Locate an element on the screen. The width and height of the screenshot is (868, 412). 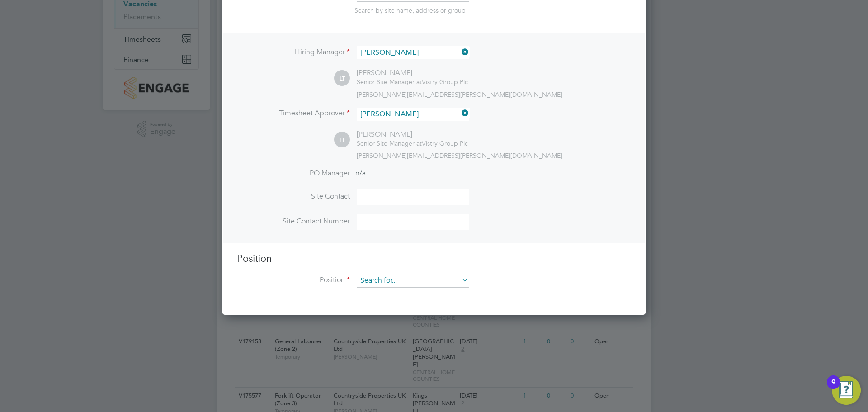
div: 9 is located at coordinates (833, 388).